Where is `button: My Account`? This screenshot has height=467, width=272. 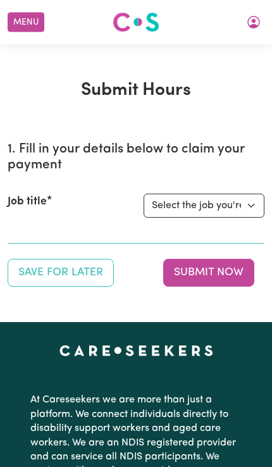 button: My Account is located at coordinates (254, 22).